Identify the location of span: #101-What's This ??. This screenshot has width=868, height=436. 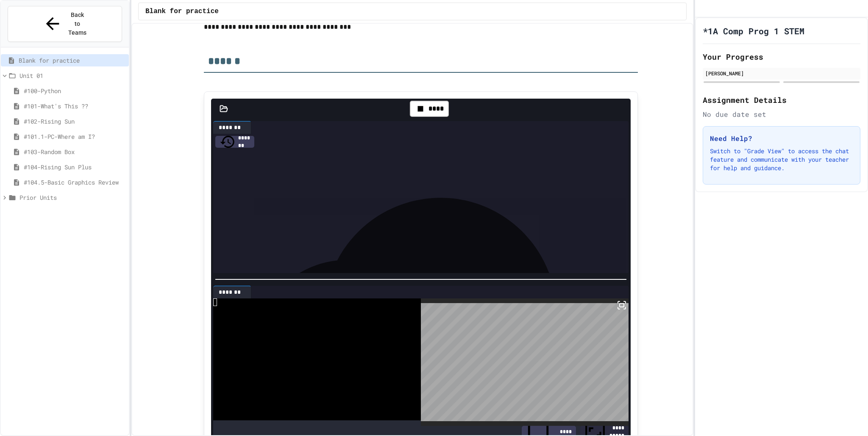
(75, 106).